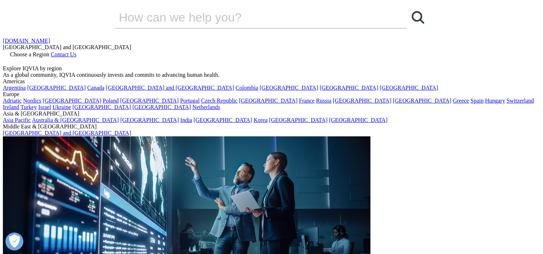  I want to click on a: Greece, so click(460, 100).